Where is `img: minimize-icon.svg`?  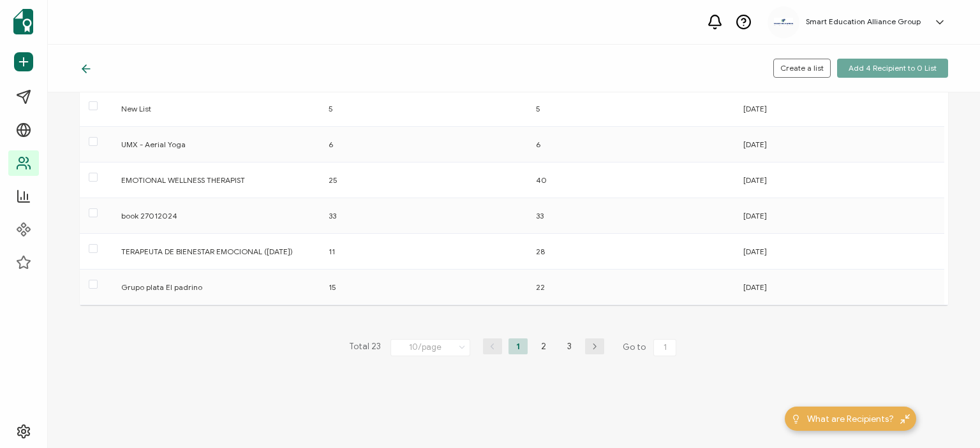
img: minimize-icon.svg is located at coordinates (905, 418).